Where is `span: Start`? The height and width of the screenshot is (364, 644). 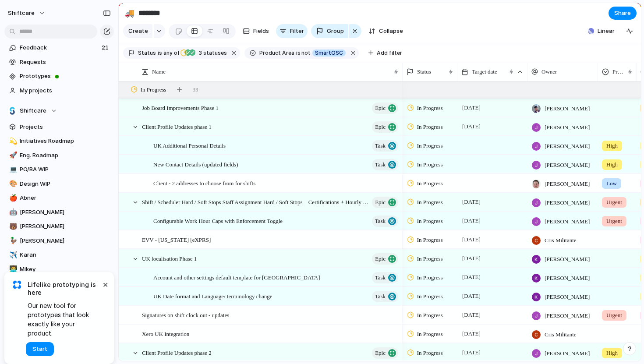
span: Start is located at coordinates (40, 349).